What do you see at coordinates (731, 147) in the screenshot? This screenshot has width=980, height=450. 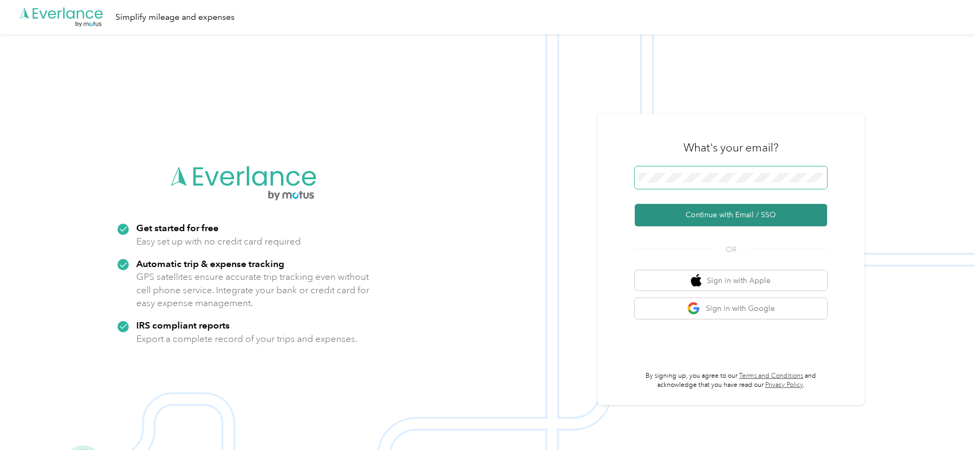 I see `h3: What's your email?` at bounding box center [731, 147].